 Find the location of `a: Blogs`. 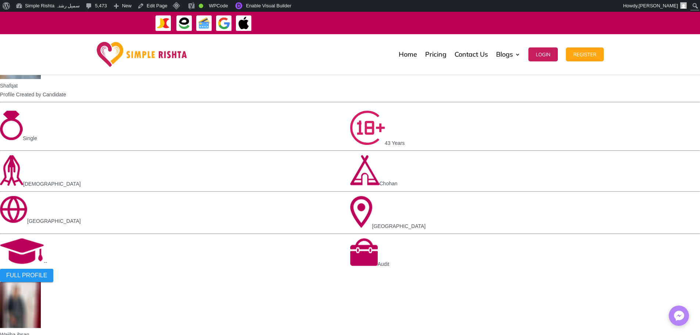

a: Blogs is located at coordinates (508, 54).